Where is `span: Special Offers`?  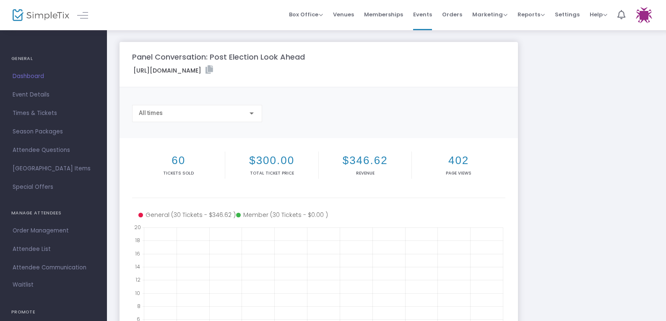 span: Special Offers is located at coordinates (53, 187).